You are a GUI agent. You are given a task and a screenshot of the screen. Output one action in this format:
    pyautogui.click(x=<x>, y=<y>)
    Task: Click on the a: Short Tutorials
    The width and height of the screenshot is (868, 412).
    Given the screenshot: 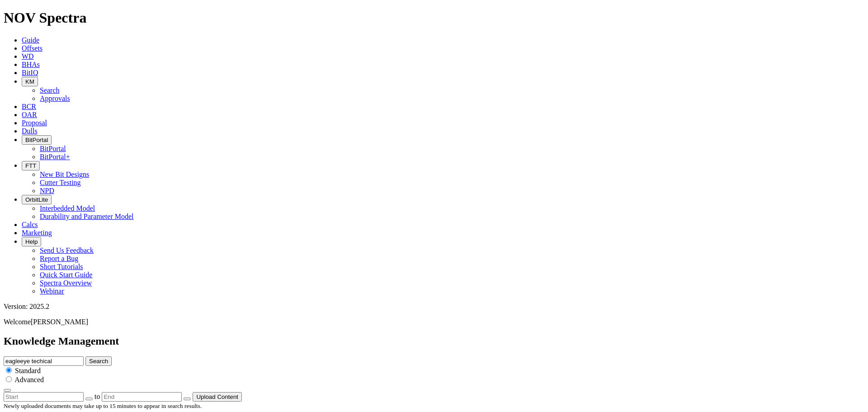 What is the action you would take?
    pyautogui.click(x=61, y=266)
    